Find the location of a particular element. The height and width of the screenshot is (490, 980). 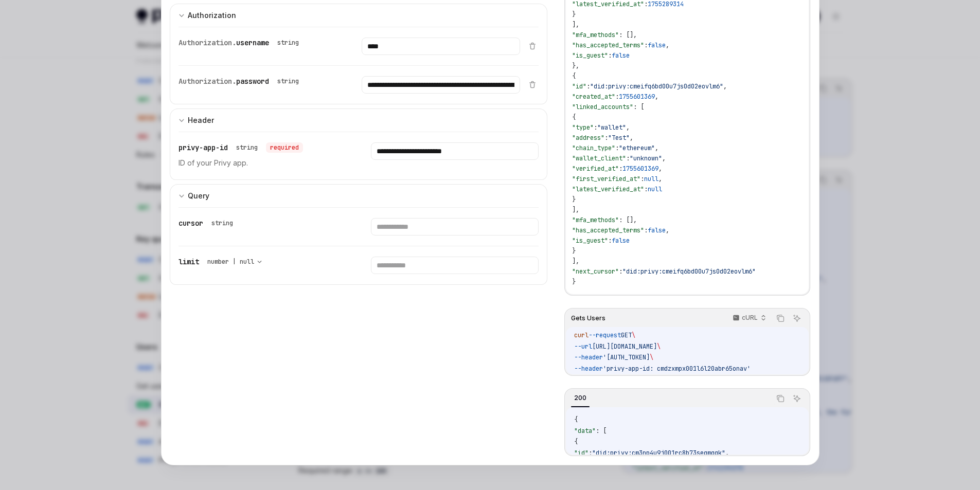

span: curl is located at coordinates (581, 335).